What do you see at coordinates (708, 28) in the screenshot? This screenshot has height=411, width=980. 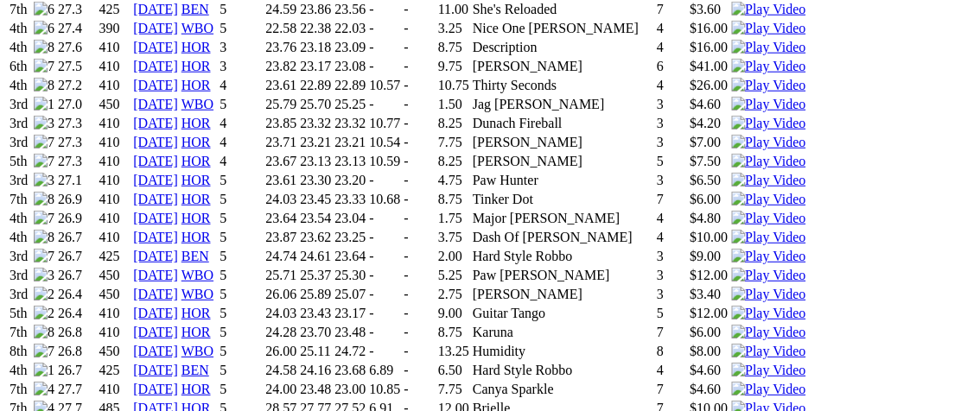 I see `td: $16.00` at bounding box center [708, 28].